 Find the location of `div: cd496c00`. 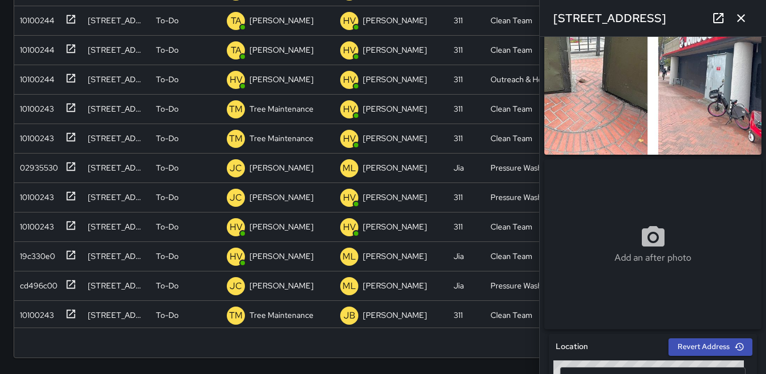

div: cd496c00 is located at coordinates (36, 284).